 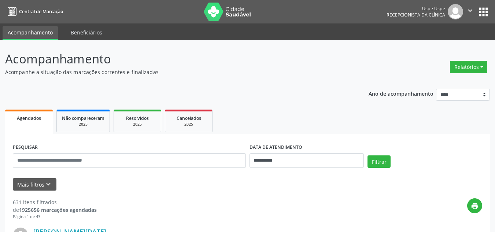 I want to click on img: img, so click(x=455, y=12).